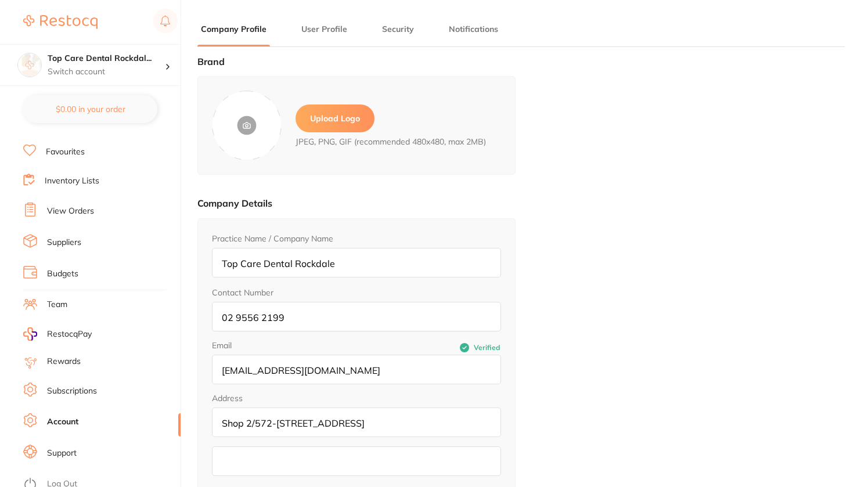 The width and height of the screenshot is (868, 487). Describe the element at coordinates (62, 453) in the screenshot. I see `a: Support` at that location.